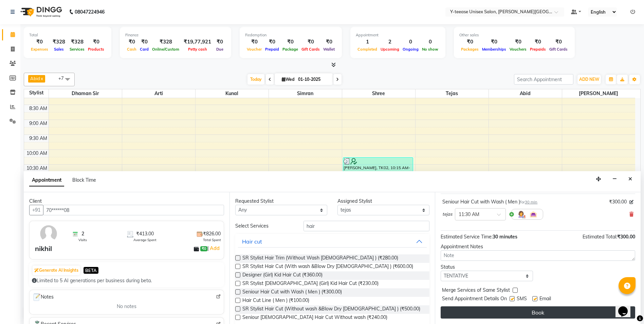 The height and width of the screenshot is (324, 644). What do you see at coordinates (384, 201) in the screenshot?
I see `div: Assigned Stylist` at bounding box center [384, 201].